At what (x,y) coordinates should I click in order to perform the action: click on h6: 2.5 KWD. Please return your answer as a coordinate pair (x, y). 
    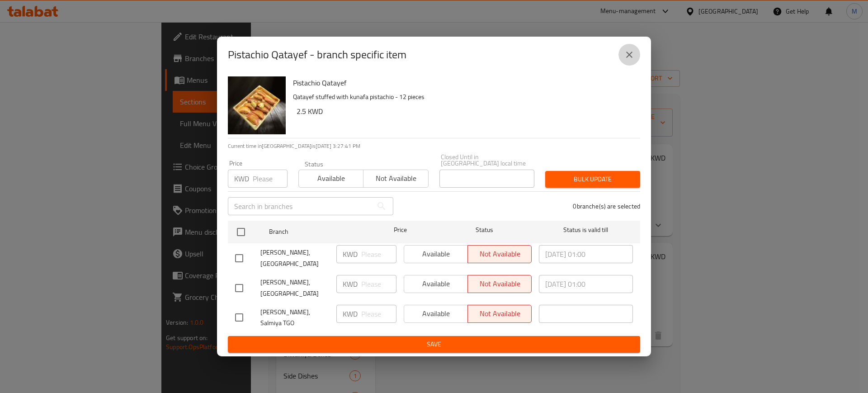
    Looking at the image, I should click on (465, 111).